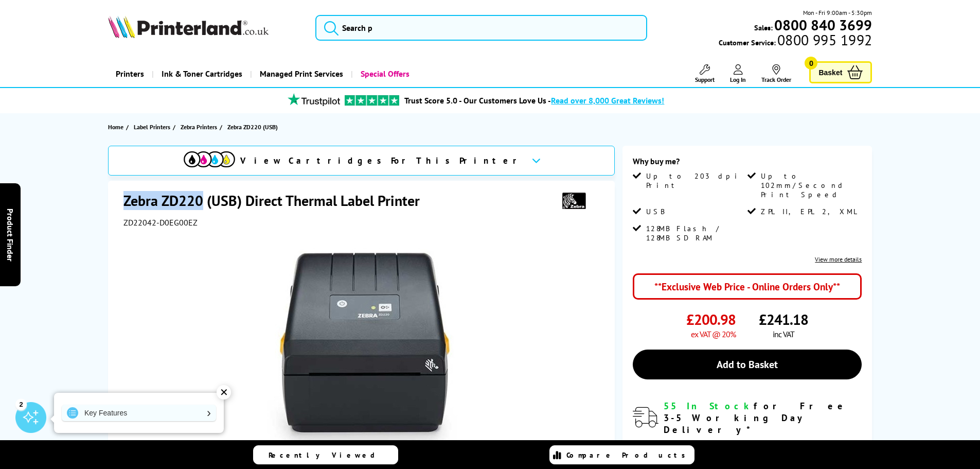 The width and height of the screenshot is (980, 469). Describe the element at coordinates (696, 181) in the screenshot. I see `span: Up to 203 dpi Print` at that location.